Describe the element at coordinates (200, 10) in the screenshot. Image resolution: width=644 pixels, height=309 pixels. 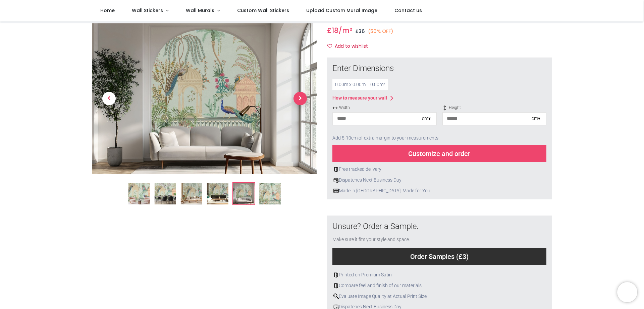
I see `span: Wall Murals` at that location.